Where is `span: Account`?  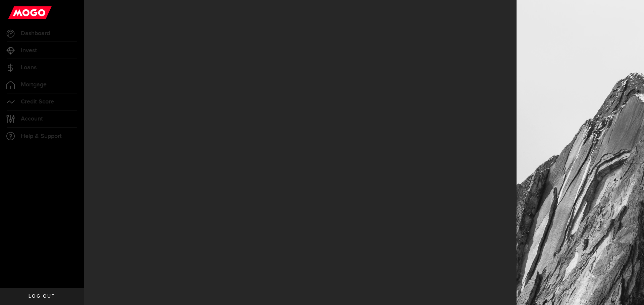
span: Account is located at coordinates (32, 119).